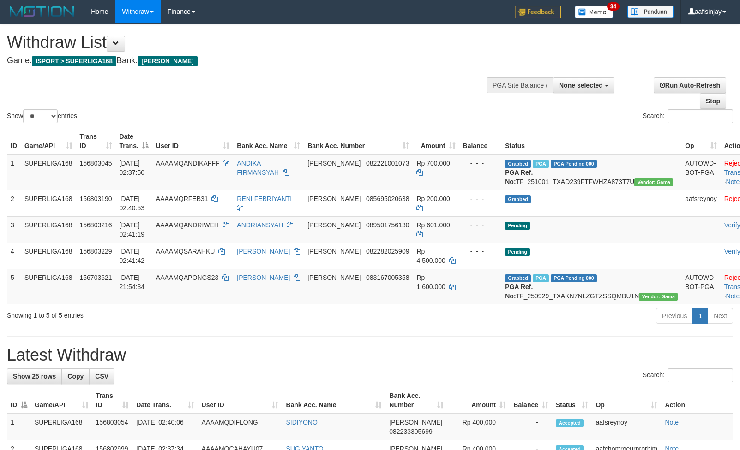 Image resolution: width=740 pixels, height=450 pixels. I want to click on th: Trans ID: activate to sort column ascending, so click(96, 141).